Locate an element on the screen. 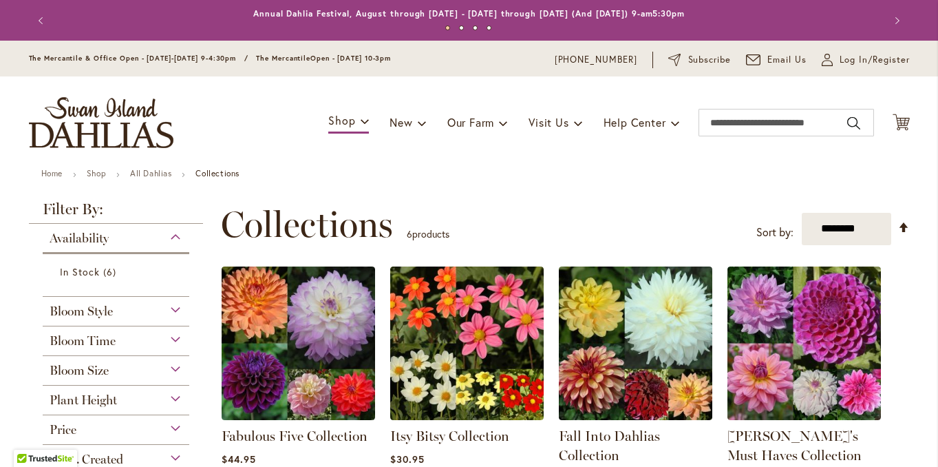 The width and height of the screenshot is (938, 467). span: In Stock is located at coordinates (80, 271).